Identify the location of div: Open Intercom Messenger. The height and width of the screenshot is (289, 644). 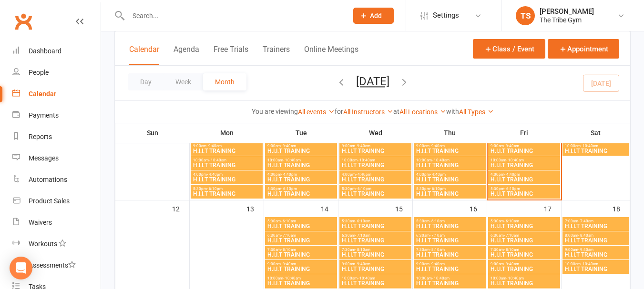
(21, 268).